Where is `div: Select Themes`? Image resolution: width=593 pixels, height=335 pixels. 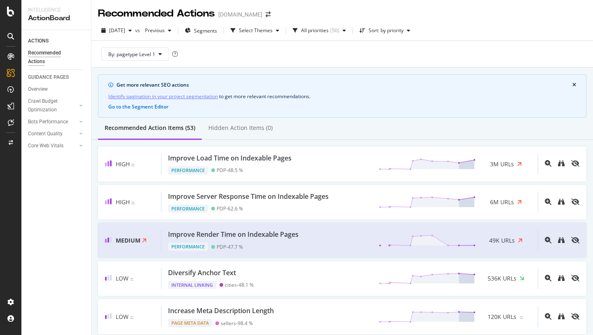 div: Select Themes is located at coordinates (256, 30).